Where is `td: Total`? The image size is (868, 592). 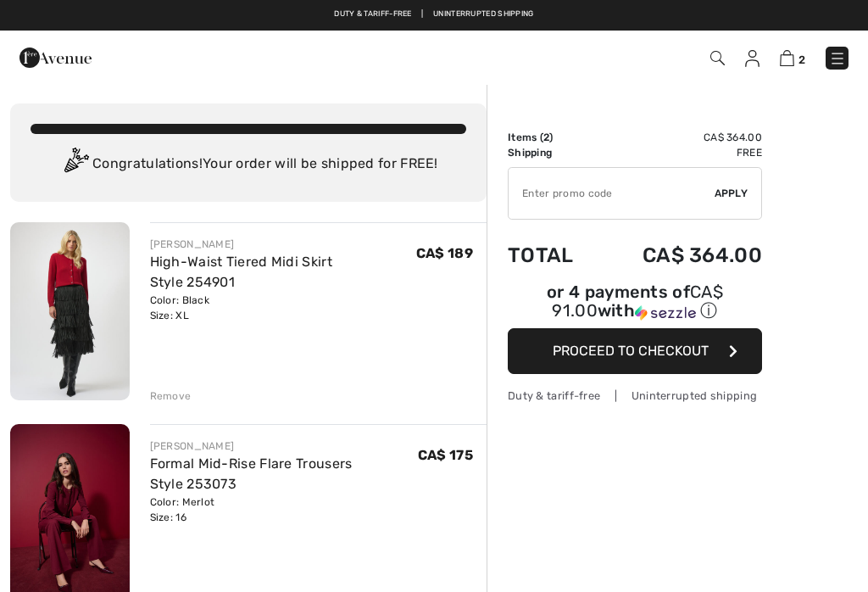 td: Total is located at coordinates (553, 255).